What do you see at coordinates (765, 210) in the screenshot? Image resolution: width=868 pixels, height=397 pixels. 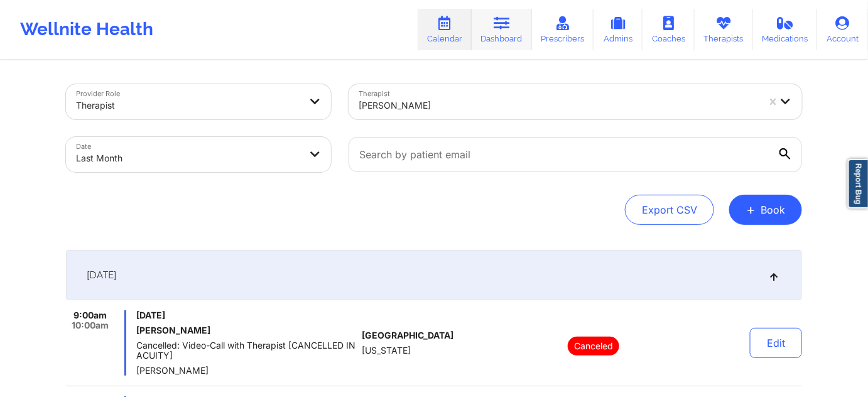 I see `button: +Book` at bounding box center [765, 210].